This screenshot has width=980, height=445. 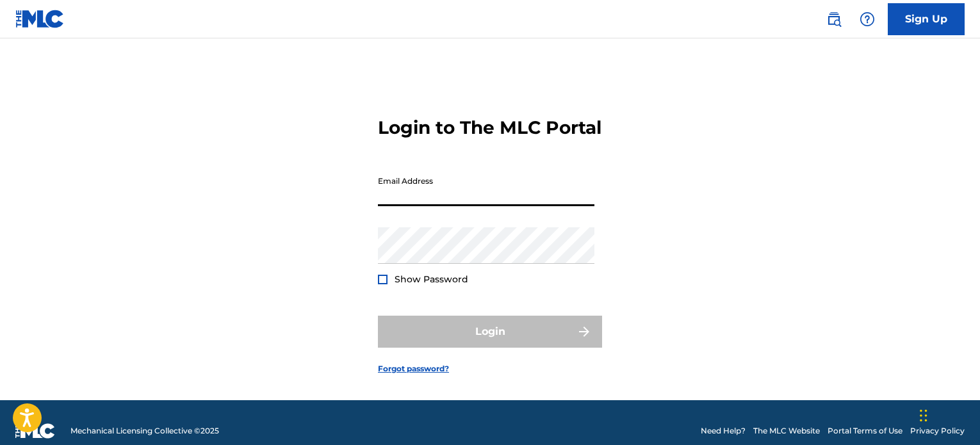 I want to click on div: Chat Widget, so click(x=948, y=415).